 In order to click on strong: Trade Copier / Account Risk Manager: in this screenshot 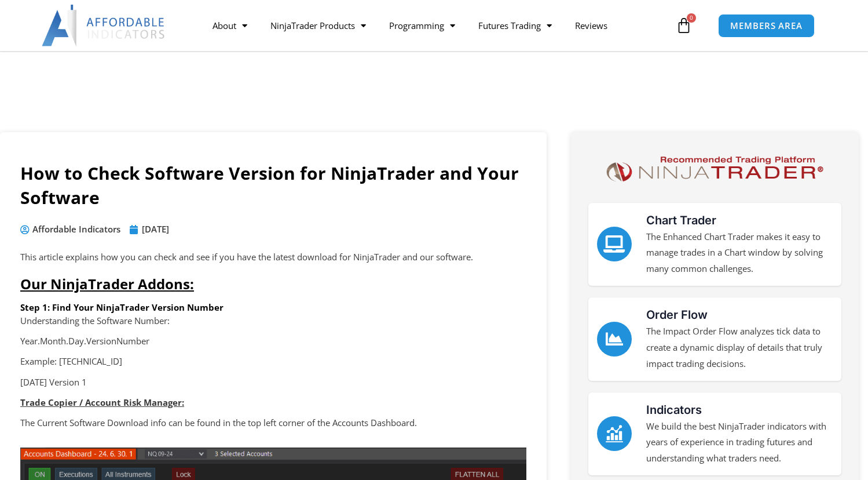, I will do `click(102, 402)`.